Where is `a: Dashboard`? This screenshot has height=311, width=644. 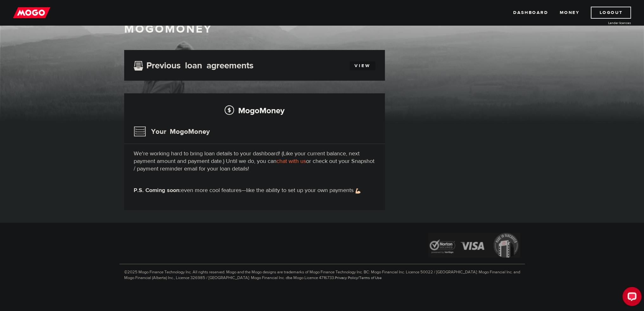 a: Dashboard is located at coordinates (530, 13).